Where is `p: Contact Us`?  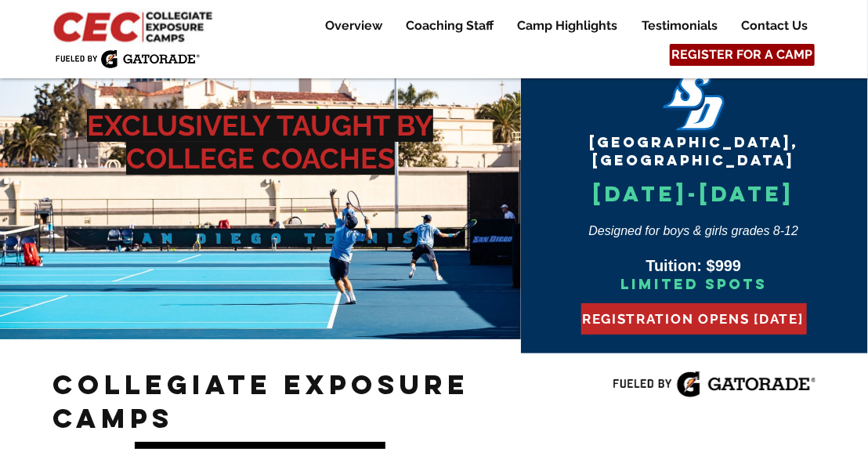 p: Contact Us is located at coordinates (773, 26).